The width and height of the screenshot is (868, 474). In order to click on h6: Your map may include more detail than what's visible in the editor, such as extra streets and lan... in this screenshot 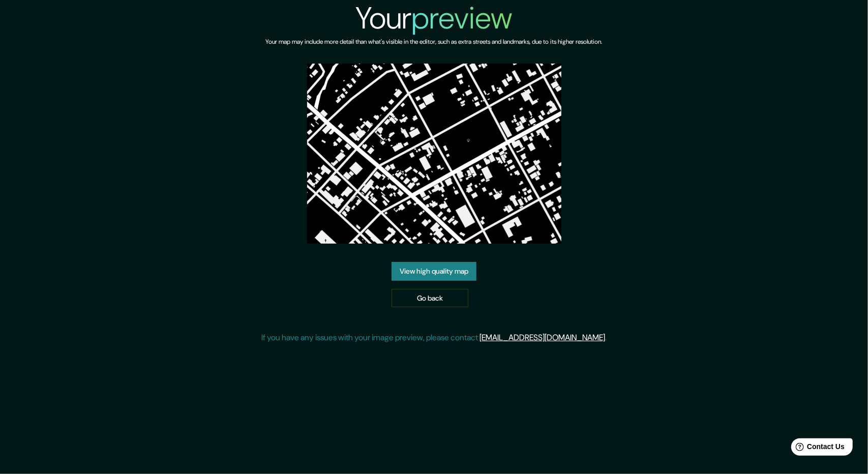, I will do `click(434, 42)`.